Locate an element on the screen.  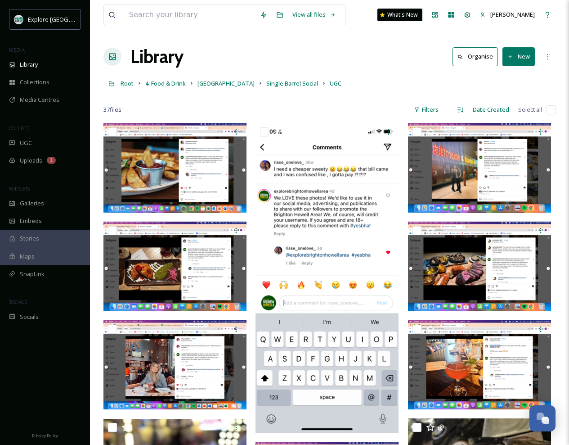
a: Root is located at coordinates (127, 83).